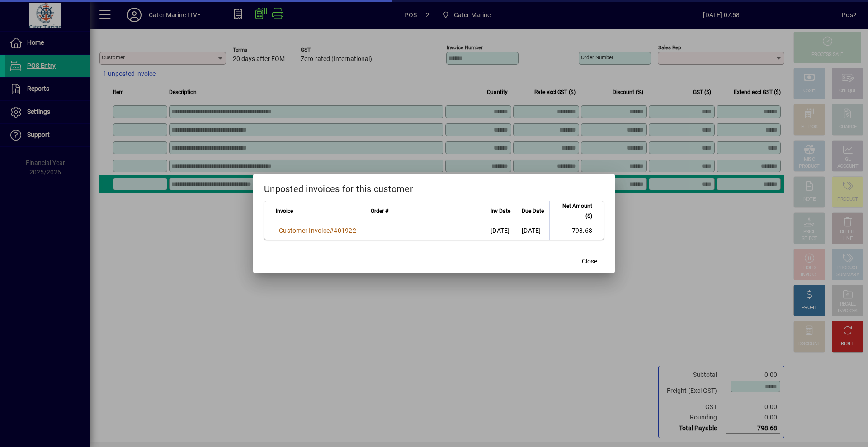 This screenshot has width=868, height=447. Describe the element at coordinates (285, 211) in the screenshot. I see `span: Invoice` at that location.